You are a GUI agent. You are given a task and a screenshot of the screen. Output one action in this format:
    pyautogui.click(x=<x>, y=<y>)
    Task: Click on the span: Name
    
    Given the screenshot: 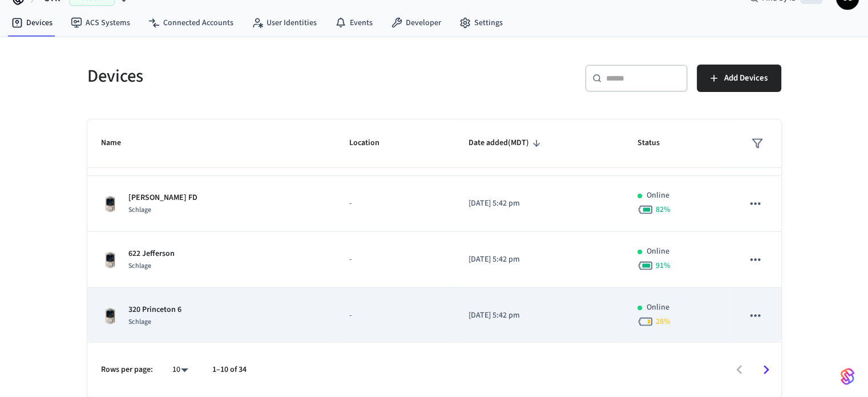 What is the action you would take?
    pyautogui.click(x=118, y=143)
    